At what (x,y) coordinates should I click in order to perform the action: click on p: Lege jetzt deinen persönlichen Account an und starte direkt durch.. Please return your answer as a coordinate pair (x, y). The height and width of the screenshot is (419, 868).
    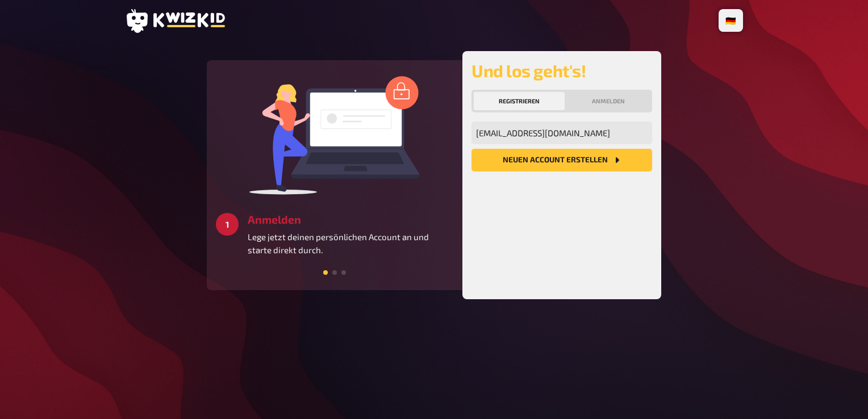
    Looking at the image, I should click on (351, 243).